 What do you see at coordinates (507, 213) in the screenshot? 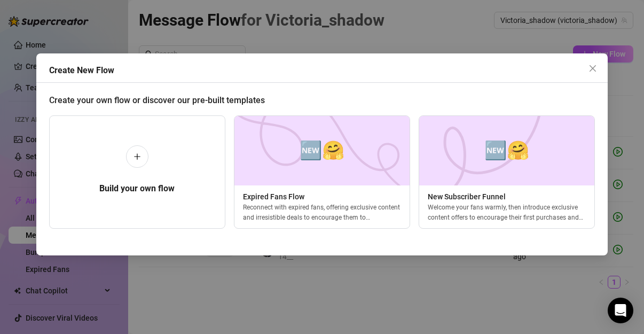
I see `div: Welcome your fans warmly, then introduce exclusive content offers to encourage their first purcha...` at bounding box center [507, 213].